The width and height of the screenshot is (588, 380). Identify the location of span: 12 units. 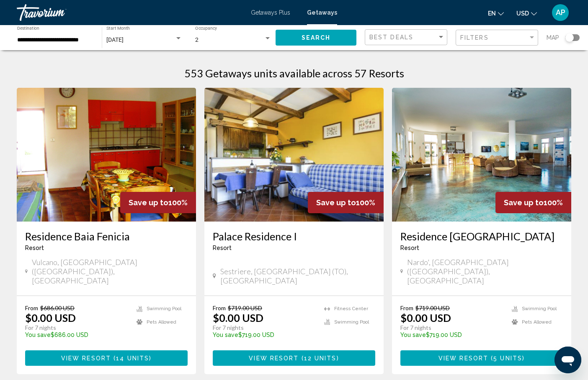
(320, 358).